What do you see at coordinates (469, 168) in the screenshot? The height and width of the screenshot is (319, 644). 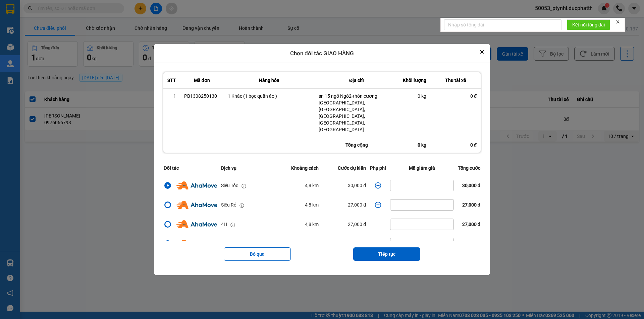 I see `th: Tổng cước` at bounding box center [469, 168].